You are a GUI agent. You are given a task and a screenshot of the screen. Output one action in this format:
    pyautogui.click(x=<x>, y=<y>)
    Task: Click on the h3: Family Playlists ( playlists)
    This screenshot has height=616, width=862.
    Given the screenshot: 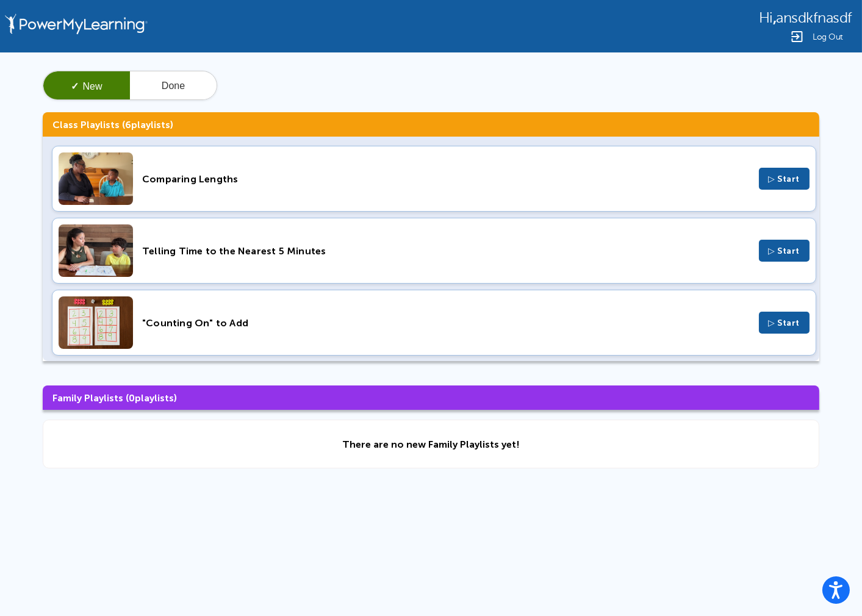 What is the action you would take?
    pyautogui.click(x=430, y=398)
    